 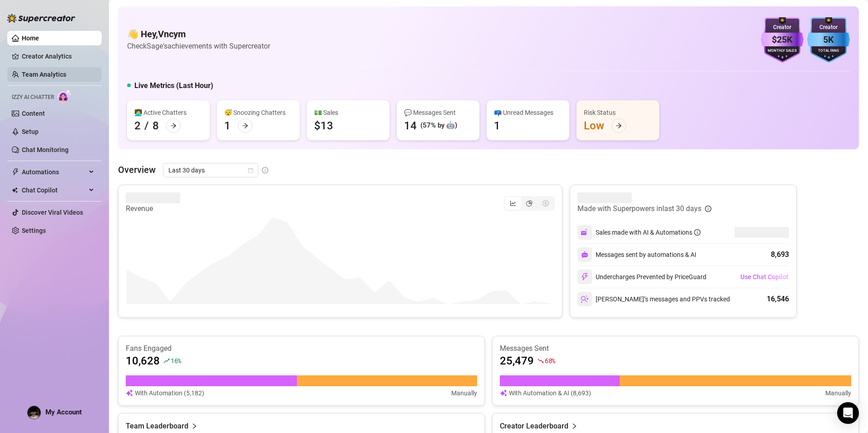 What do you see at coordinates (848, 413) in the screenshot?
I see `div: Open Intercom Messenger` at bounding box center [848, 413].